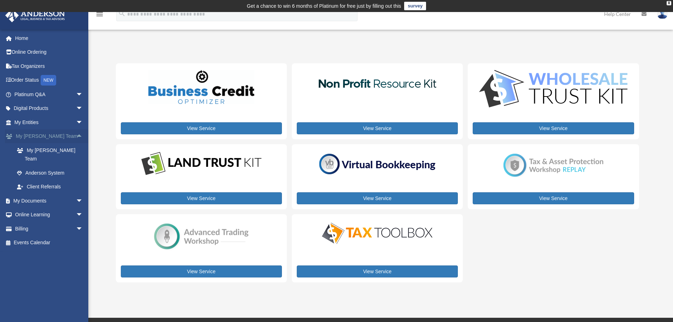 This screenshot has width=673, height=322. Describe the element at coordinates (49, 229) in the screenshot. I see `a: Billingarrow_drop_down` at that location.